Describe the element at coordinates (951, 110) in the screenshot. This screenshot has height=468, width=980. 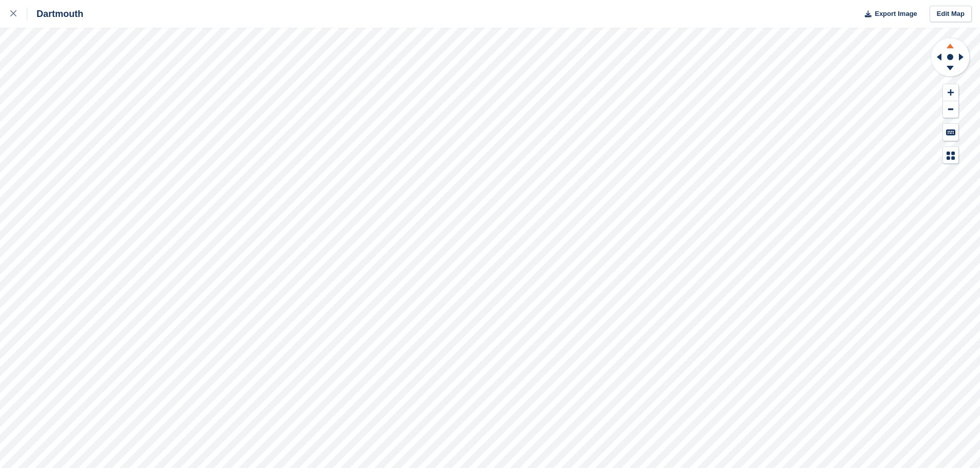
I see `button: Zoom Out` at that location.